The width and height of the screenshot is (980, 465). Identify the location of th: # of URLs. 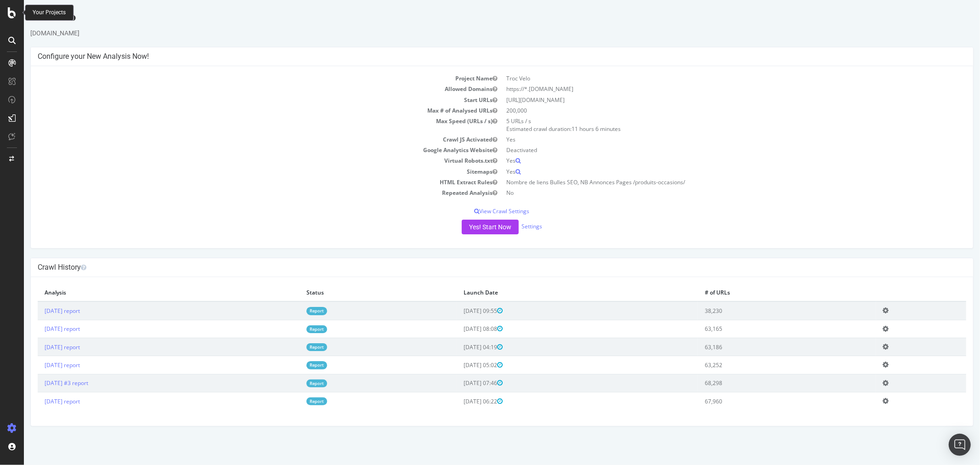
(763, 293).